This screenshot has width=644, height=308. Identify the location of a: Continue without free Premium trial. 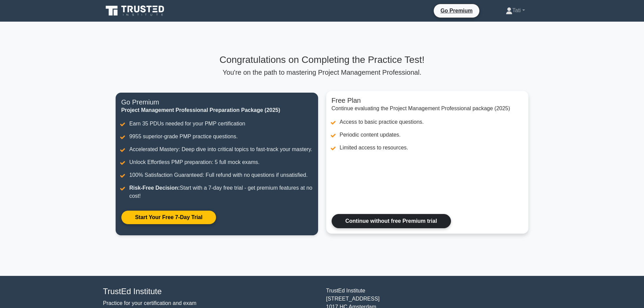
(391, 221).